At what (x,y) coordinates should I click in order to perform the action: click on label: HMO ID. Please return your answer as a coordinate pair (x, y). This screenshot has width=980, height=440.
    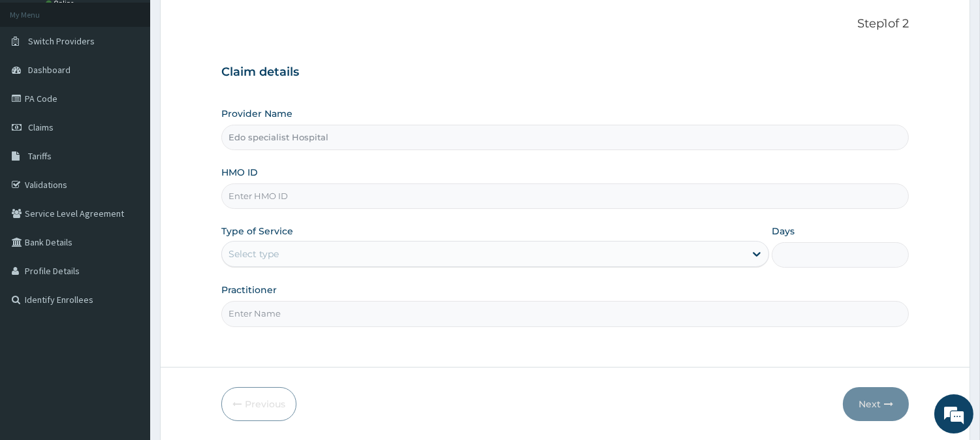
    Looking at the image, I should click on (240, 172).